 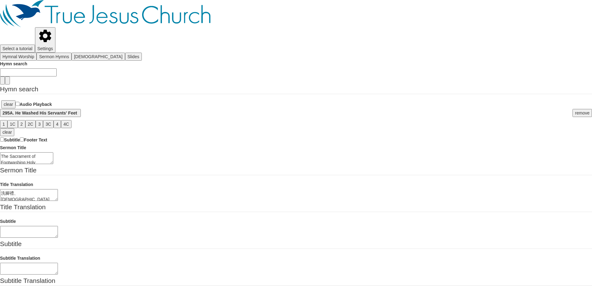 I want to click on span: 2, so click(x=22, y=124).